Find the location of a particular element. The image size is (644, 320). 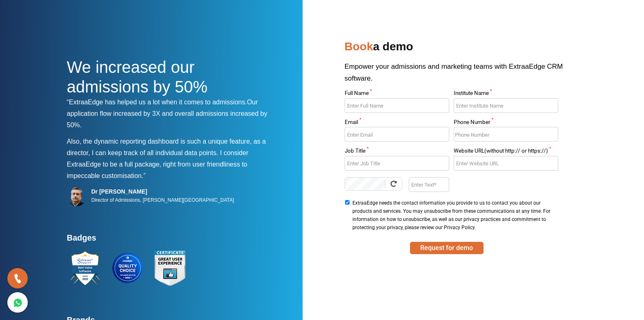

span: I consider ExtraaEdge to be a full package, right from user friendliness to impeccable customisat... is located at coordinates (157, 164).